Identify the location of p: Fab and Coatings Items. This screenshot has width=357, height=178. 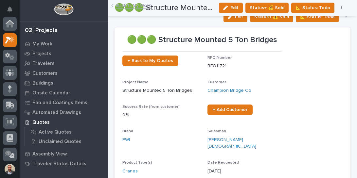
(60, 103).